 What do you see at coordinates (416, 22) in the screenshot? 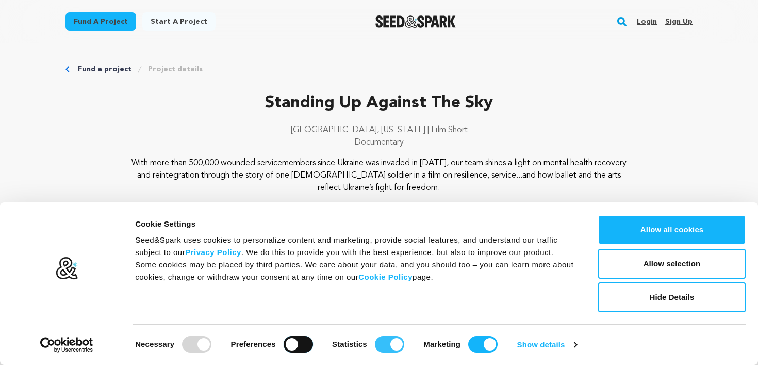
I see `a: Seed&Spark Homepage` at bounding box center [416, 22].